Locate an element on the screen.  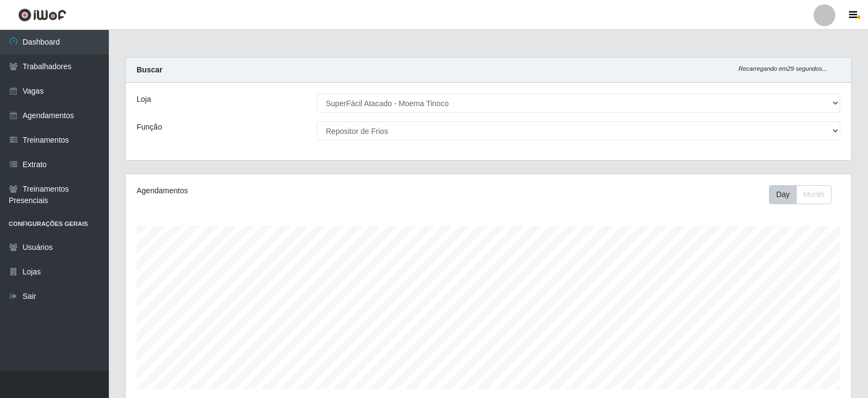
div: Agendamentos is located at coordinates (278, 191).